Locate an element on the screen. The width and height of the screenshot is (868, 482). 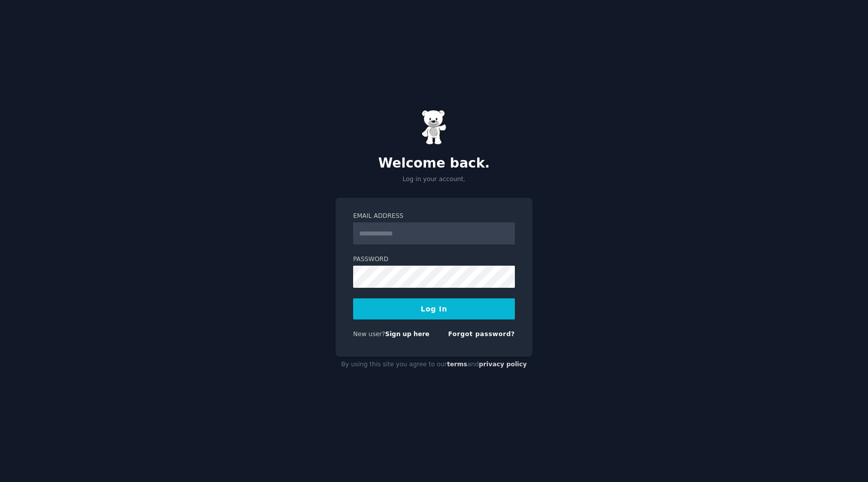
a: Forgot password? is located at coordinates (482, 334).